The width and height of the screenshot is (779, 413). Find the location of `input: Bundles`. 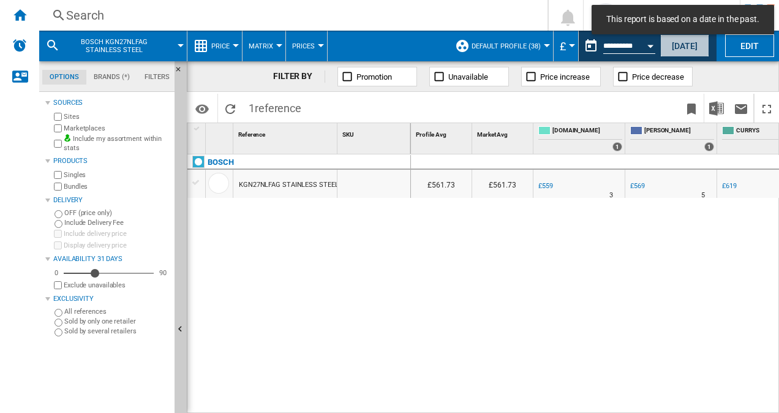

input: Bundles is located at coordinates (58, 186).